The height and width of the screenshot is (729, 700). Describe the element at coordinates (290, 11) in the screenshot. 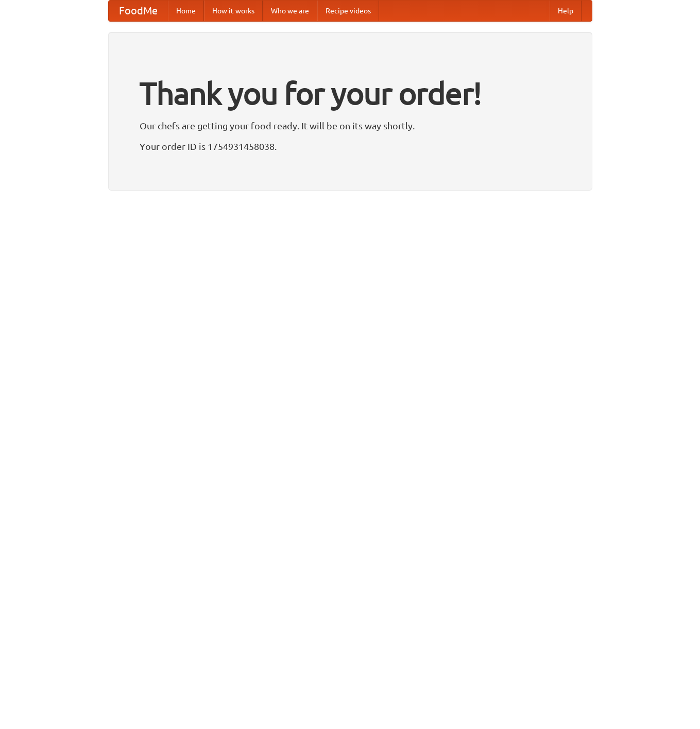

I see `a: Who we are` at that location.